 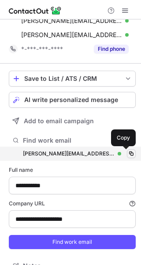 What do you see at coordinates (73, 121) in the screenshot?
I see `button: Add to email campaign` at bounding box center [73, 121].